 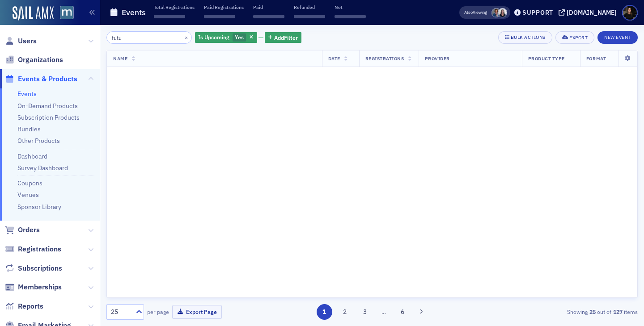 What do you see at coordinates (120, 59) in the screenshot?
I see `span: Name` at bounding box center [120, 59].